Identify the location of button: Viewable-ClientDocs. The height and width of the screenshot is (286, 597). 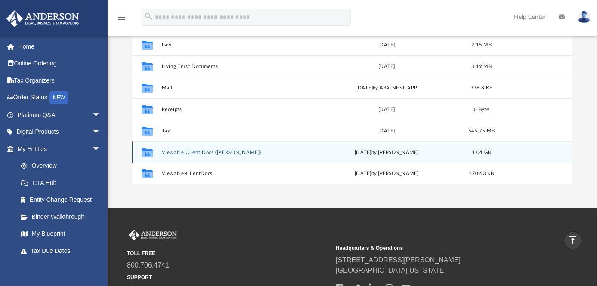
(235, 174).